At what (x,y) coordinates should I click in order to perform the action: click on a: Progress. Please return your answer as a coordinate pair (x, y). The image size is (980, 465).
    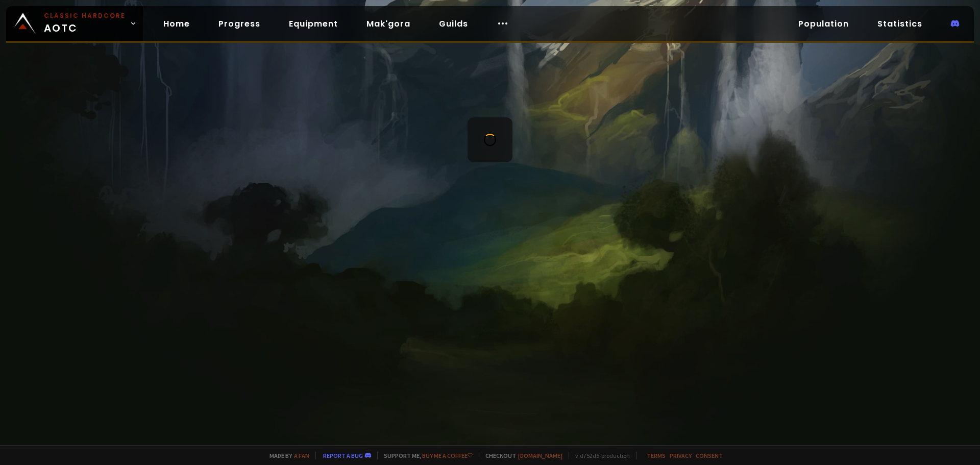
    Looking at the image, I should click on (239, 23).